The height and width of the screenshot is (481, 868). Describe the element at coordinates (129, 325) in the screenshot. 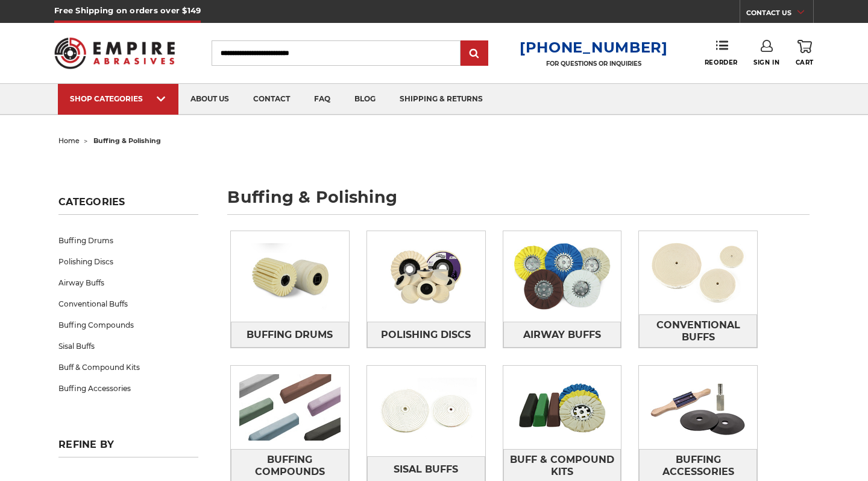

I see `a: Buffing Compounds` at that location.